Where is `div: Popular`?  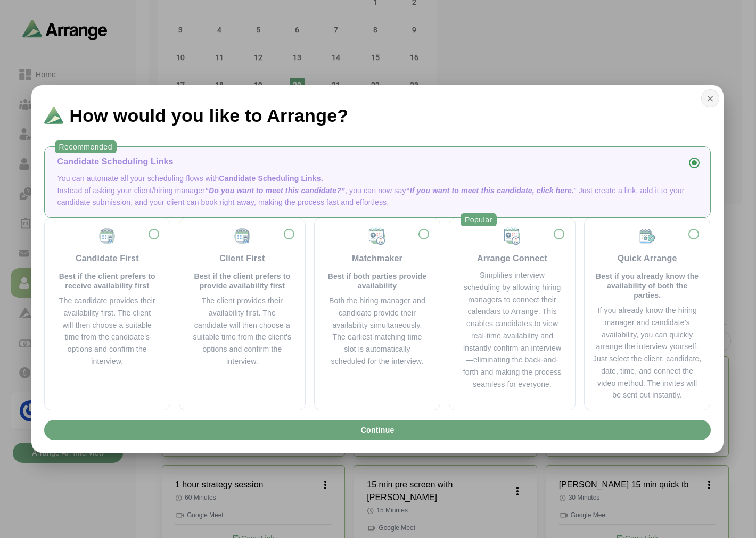 div: Popular is located at coordinates (479, 220).